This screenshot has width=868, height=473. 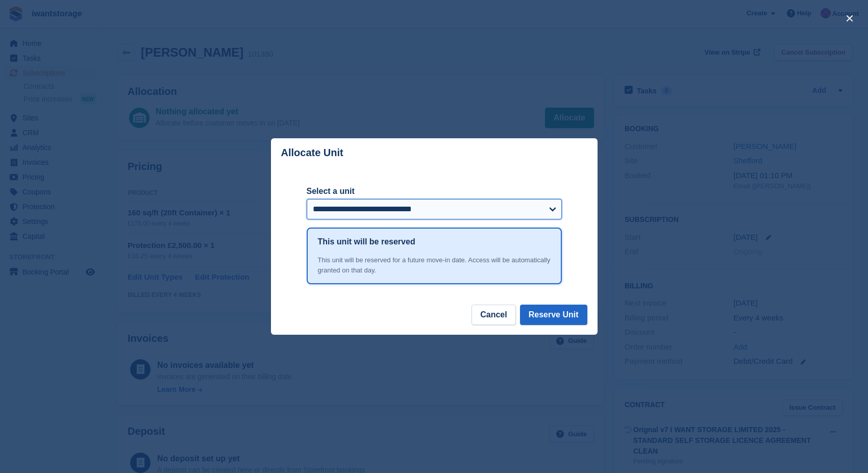 What do you see at coordinates (554, 315) in the screenshot?
I see `button: Reserve Unit` at bounding box center [554, 315].